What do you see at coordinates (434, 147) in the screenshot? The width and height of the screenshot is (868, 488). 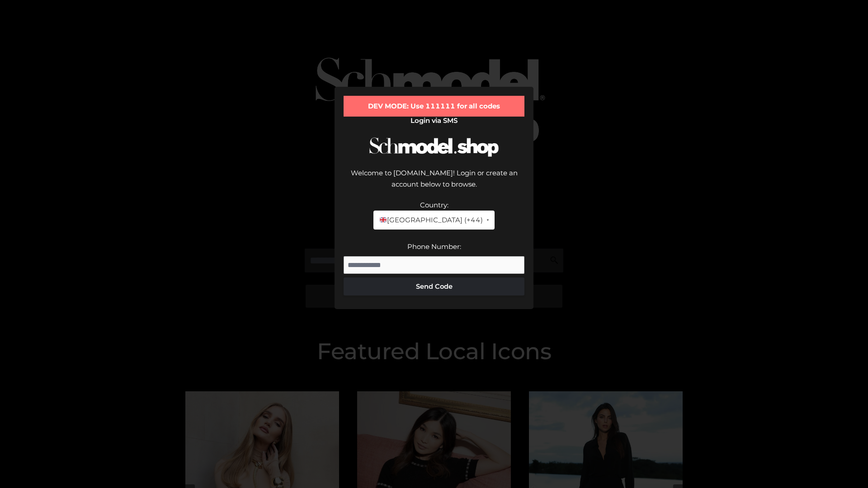 I see `img: Schmodel Logo` at bounding box center [434, 147].